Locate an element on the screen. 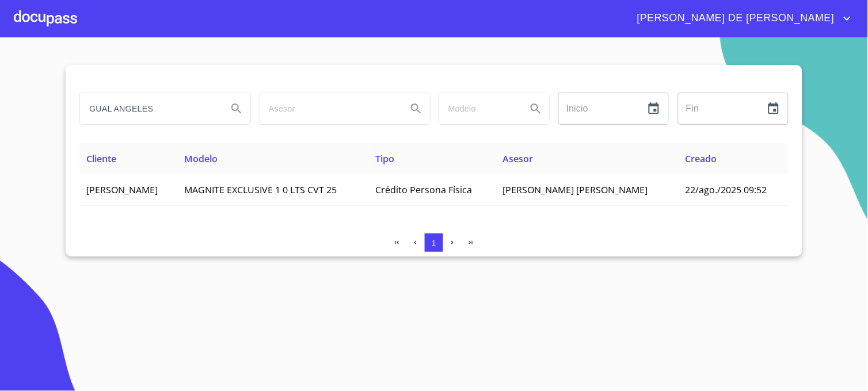 The height and width of the screenshot is (391, 868). span: 22/ago./2025 09:52 is located at coordinates (726, 190).